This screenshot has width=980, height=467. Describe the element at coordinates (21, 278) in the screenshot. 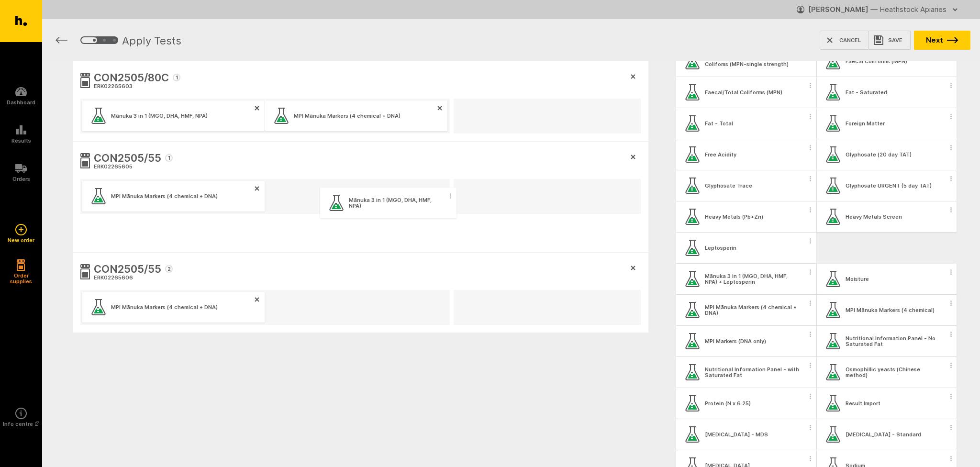

I see `h5: Order supplies` at that location.